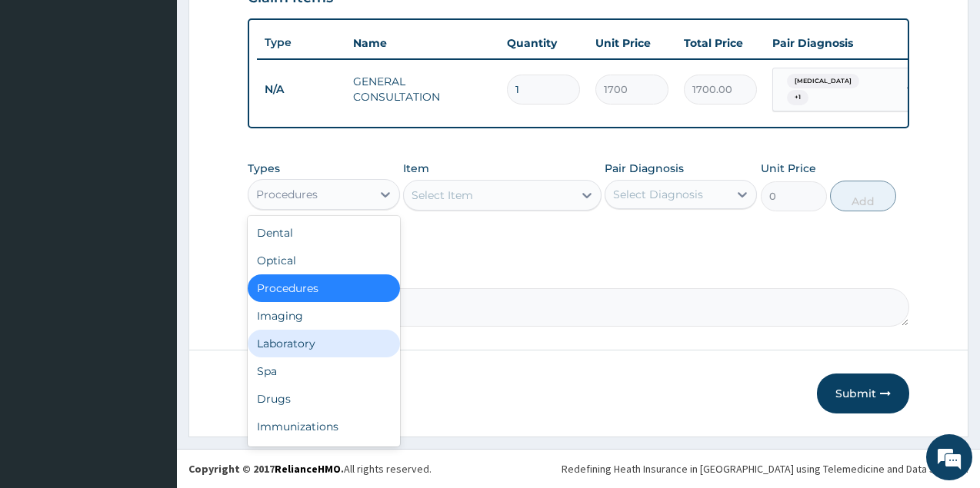  What do you see at coordinates (422, 43) in the screenshot?
I see `th: Name` at bounding box center [422, 43].